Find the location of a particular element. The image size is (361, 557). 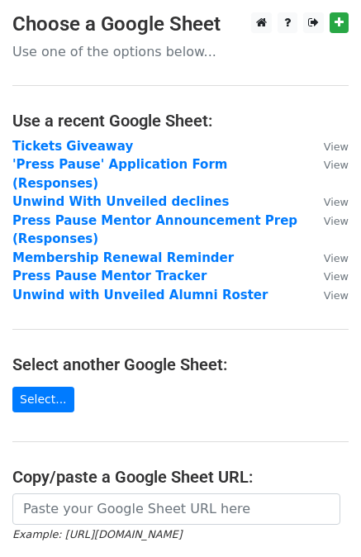

a: Press Pause Mentor Tracker is located at coordinates (109, 276).